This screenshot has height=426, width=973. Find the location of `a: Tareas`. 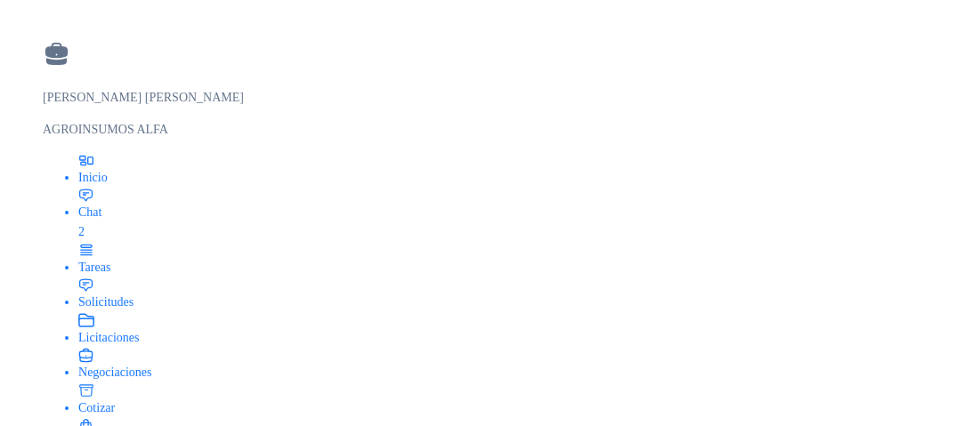

a: Tareas is located at coordinates (521, 260).